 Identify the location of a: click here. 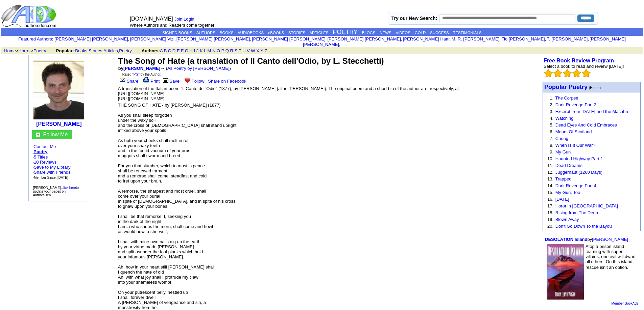
(69, 188).